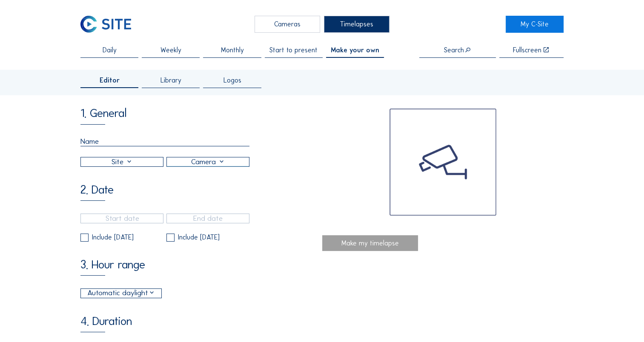 This screenshot has height=342, width=644. I want to click on img: C-SITE Logo, so click(105, 24).